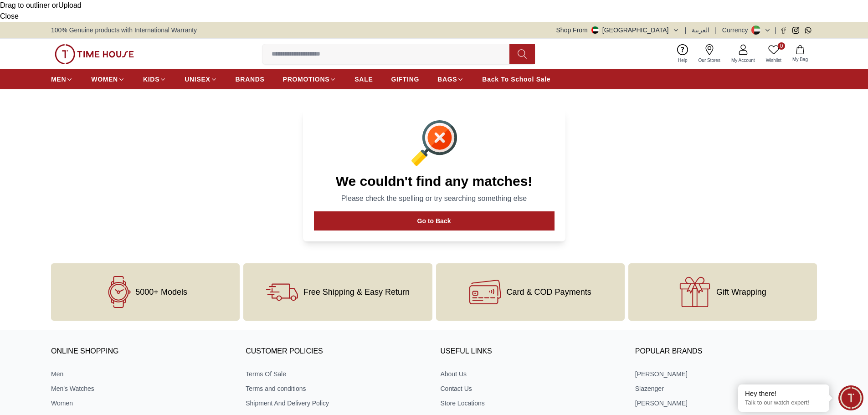 This screenshot has width=868, height=415. I want to click on a: Store Locations, so click(531, 403).